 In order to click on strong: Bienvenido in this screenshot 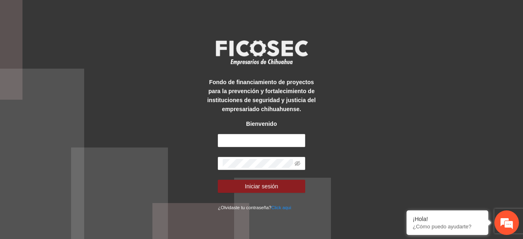, I will do `click(261, 124)`.